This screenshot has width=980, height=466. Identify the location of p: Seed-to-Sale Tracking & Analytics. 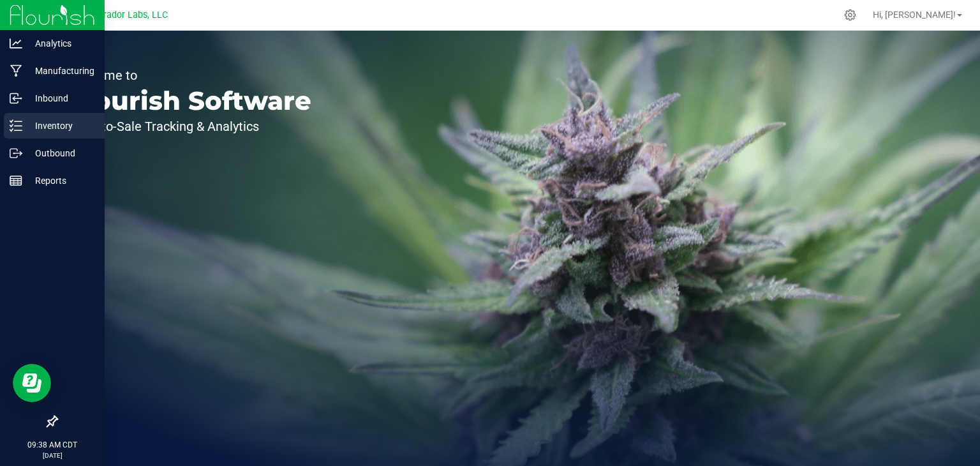
(190, 127).